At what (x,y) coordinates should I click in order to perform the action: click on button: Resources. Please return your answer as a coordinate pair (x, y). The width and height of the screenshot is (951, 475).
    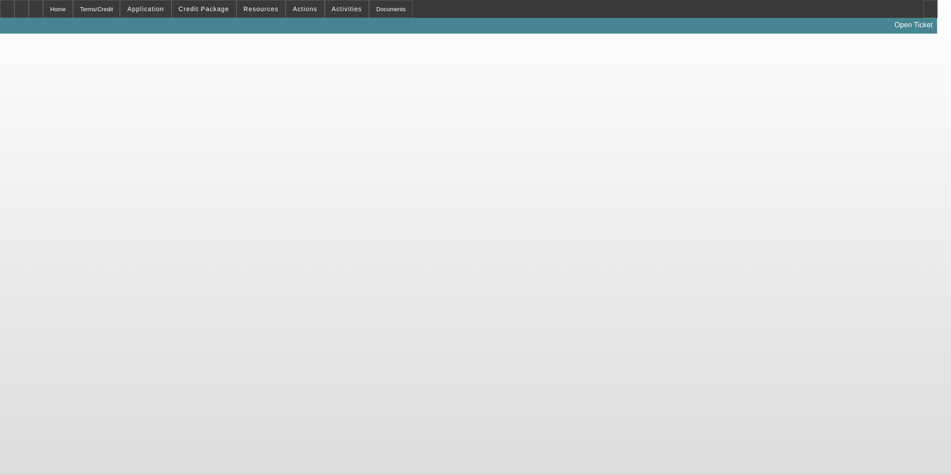
    Looking at the image, I should click on (261, 9).